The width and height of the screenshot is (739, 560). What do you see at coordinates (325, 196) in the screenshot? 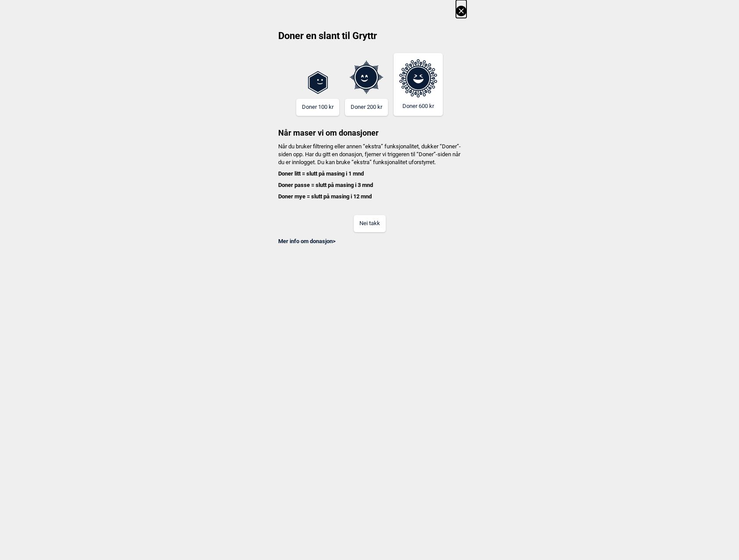
I see `b: Doner mye = slutt på masing i 12 mnd` at bounding box center [325, 196].